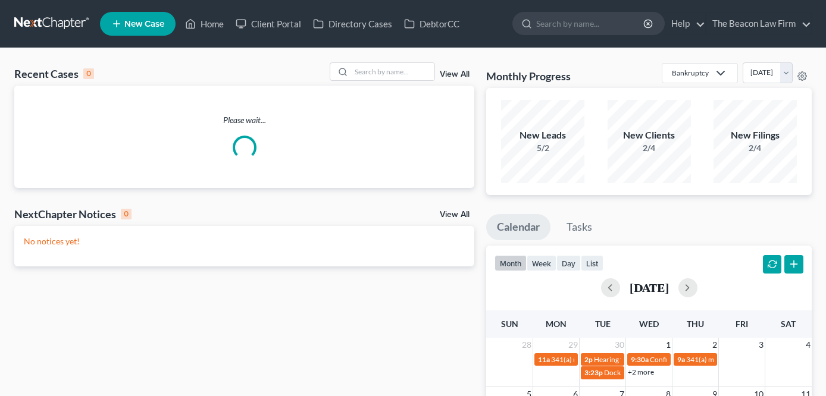  Describe the element at coordinates (619, 345) in the screenshot. I see `span: 30` at that location.